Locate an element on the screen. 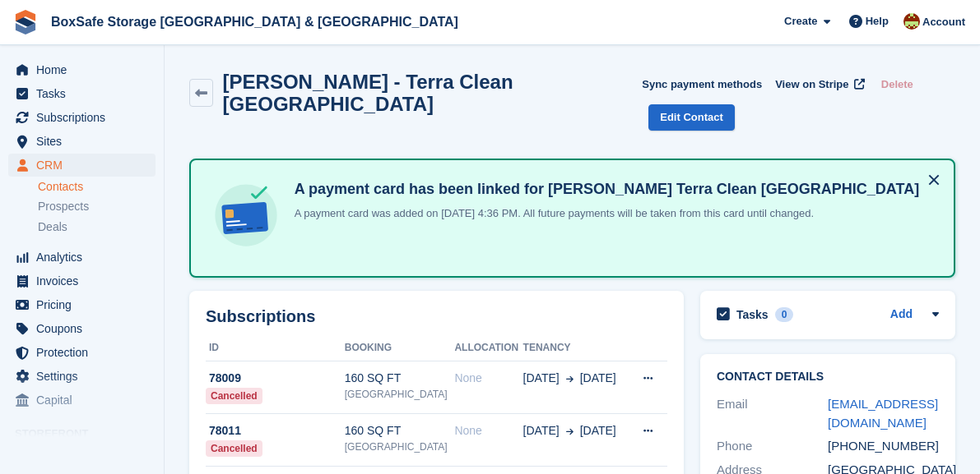 Image resolution: width=980 pixels, height=474 pixels. span: Settings is located at coordinates (85, 376).